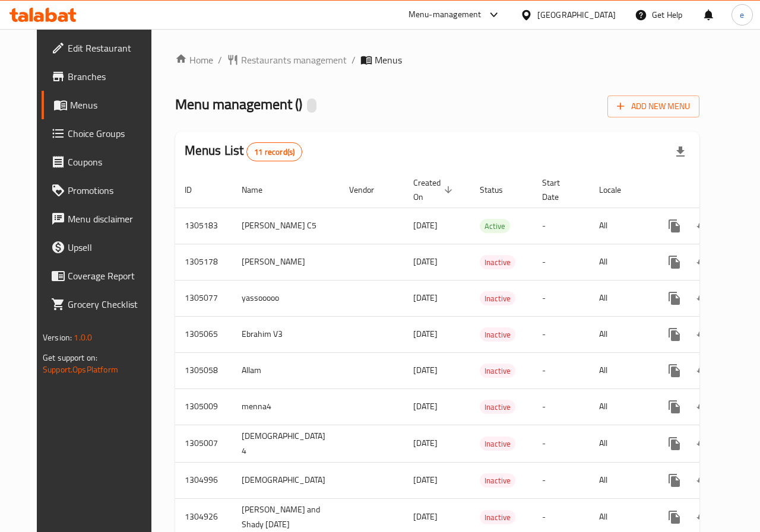 The width and height of the screenshot is (760, 532). I want to click on span: Edit Restaurant, so click(111, 48).